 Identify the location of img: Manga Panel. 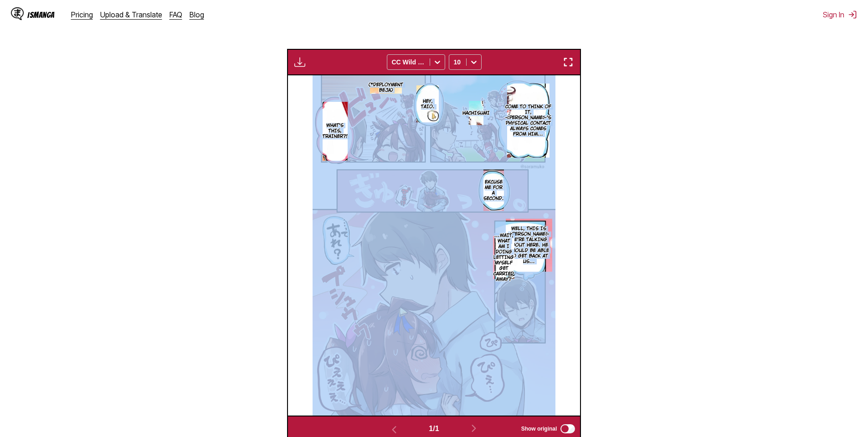
(434, 245).